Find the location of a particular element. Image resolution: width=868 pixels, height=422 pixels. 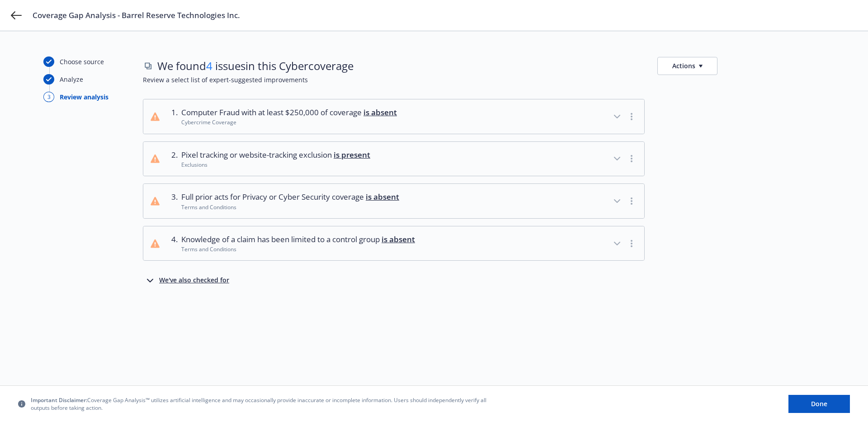

span: Done is located at coordinates (820, 404).